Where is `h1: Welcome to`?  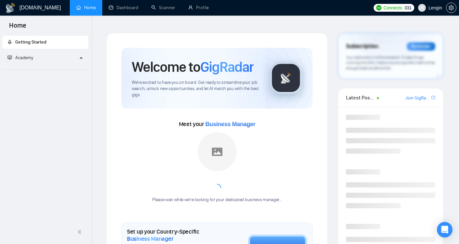
h1: Welcome to is located at coordinates (192, 67).